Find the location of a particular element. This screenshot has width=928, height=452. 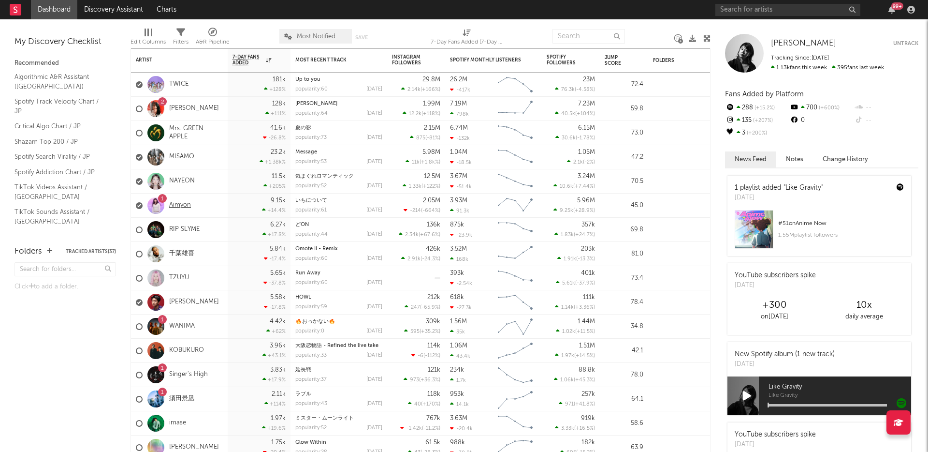

div: Jump Score is located at coordinates (617, 60).